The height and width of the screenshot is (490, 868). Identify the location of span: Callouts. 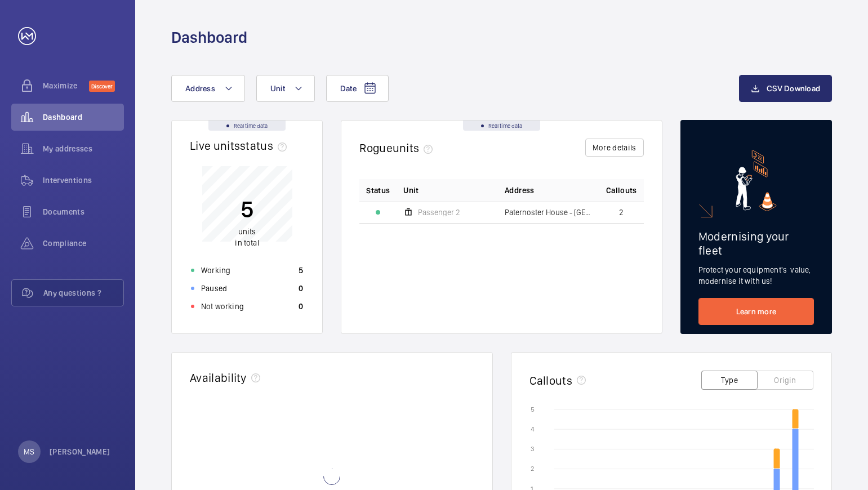
(621, 190).